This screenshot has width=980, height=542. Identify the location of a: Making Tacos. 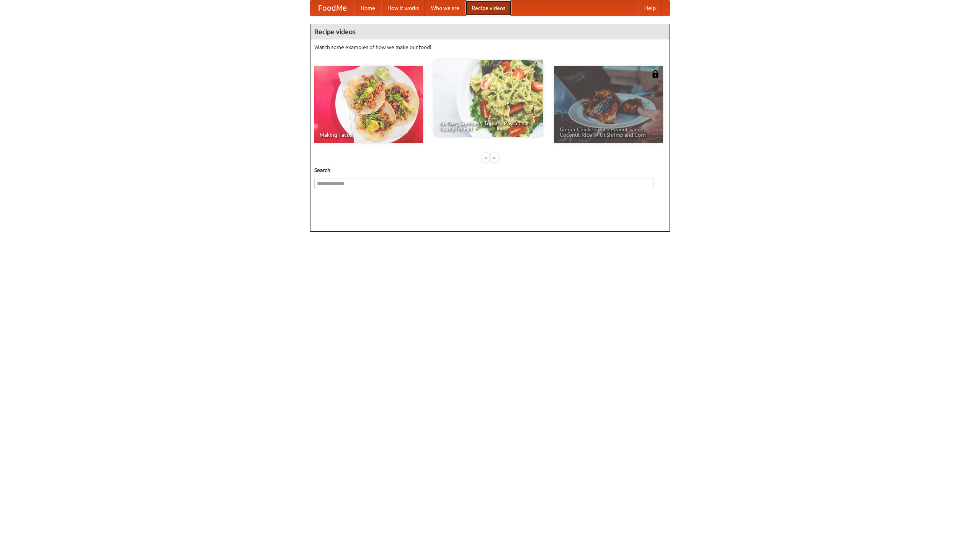
(369, 104).